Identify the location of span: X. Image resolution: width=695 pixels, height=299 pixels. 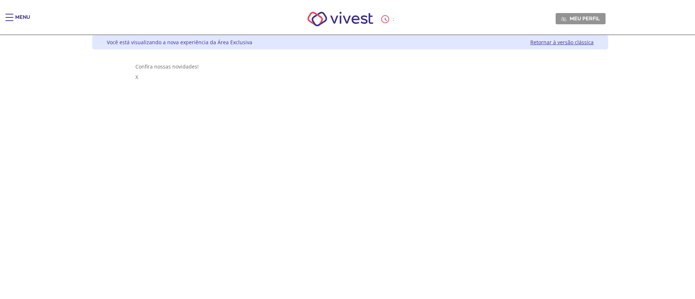
(137, 77).